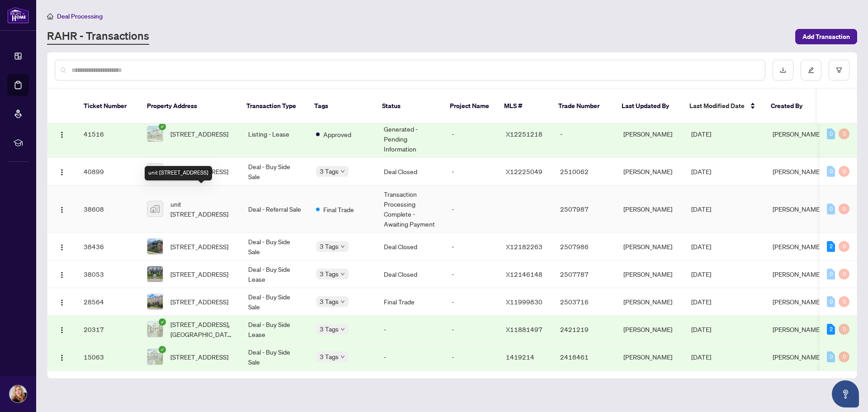  I want to click on td: 2418461, so click(585, 357).